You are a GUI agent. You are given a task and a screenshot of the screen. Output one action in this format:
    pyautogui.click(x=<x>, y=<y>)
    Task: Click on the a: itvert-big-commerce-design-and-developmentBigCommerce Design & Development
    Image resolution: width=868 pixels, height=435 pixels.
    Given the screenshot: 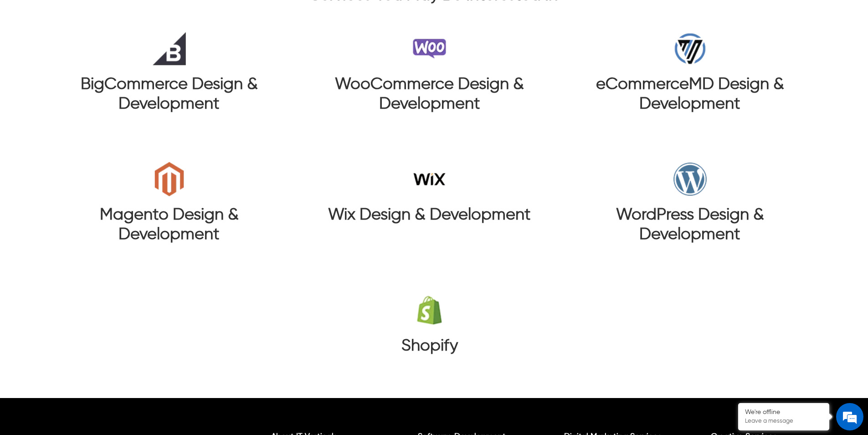 What is the action you would take?
    pyautogui.click(x=169, y=84)
    